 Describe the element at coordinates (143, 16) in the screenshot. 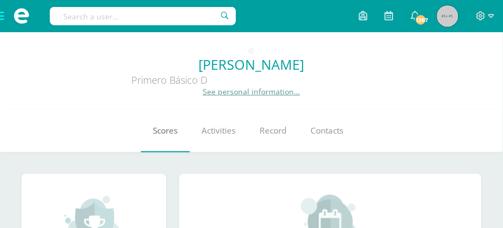

I see `input: Search a user…` at that location.